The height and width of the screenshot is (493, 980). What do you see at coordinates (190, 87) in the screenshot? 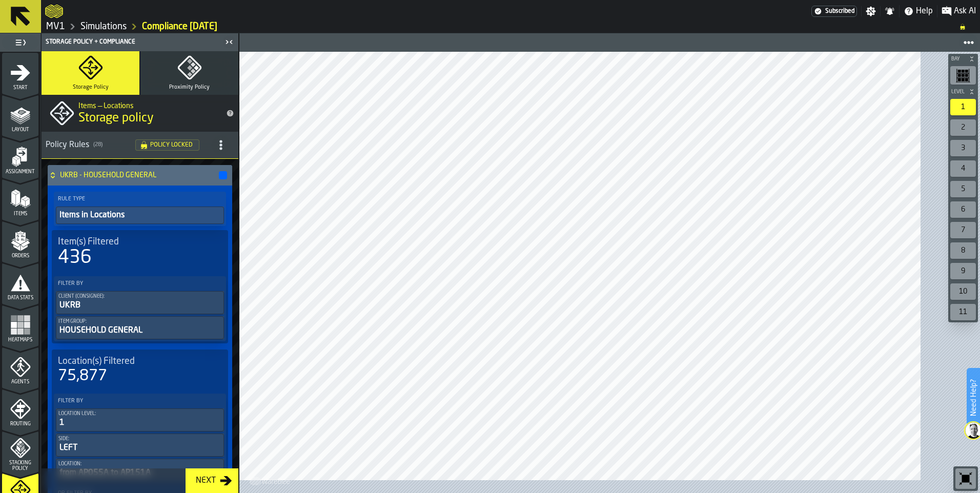
I see `span: Proximity Policy` at bounding box center [190, 87].